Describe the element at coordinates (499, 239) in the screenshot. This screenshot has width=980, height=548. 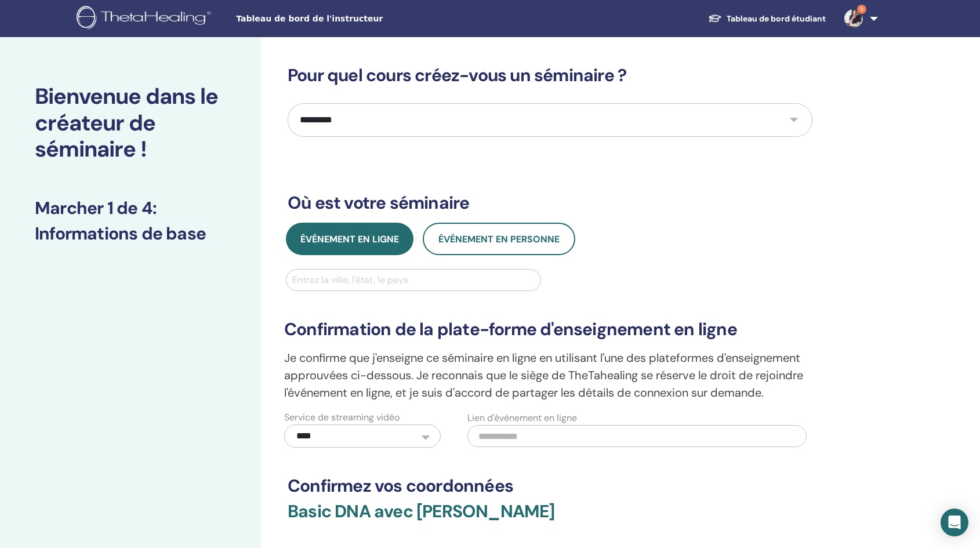
I see `span: Événement en personne` at that location.